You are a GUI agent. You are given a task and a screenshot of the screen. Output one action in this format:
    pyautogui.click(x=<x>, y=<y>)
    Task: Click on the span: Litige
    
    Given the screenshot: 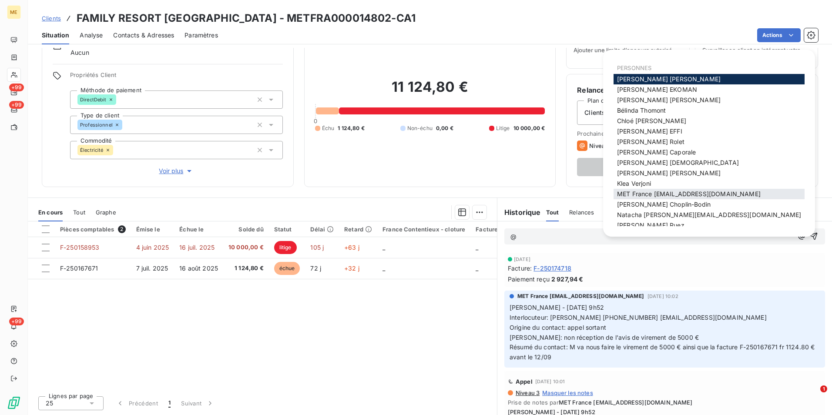 What is the action you would take?
    pyautogui.click(x=503, y=128)
    